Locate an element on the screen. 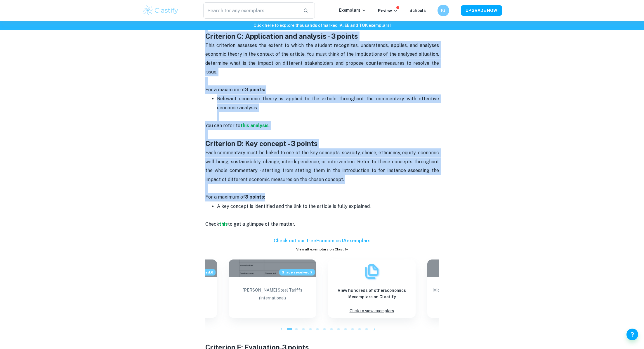 This screenshot has height=349, width=644. strong: Criterion D: Key concept - 3 points is located at coordinates (261, 143).